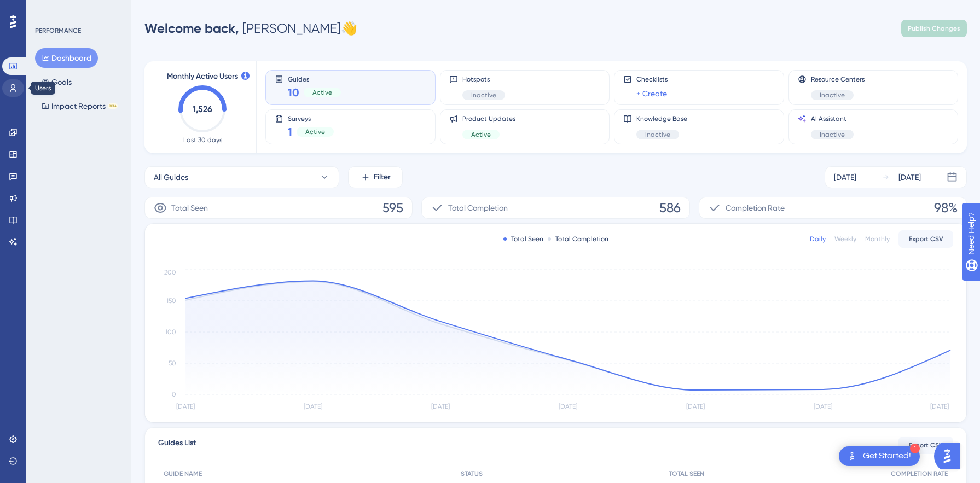  What do you see at coordinates (845, 239) in the screenshot?
I see `div: Weekly` at bounding box center [845, 239].